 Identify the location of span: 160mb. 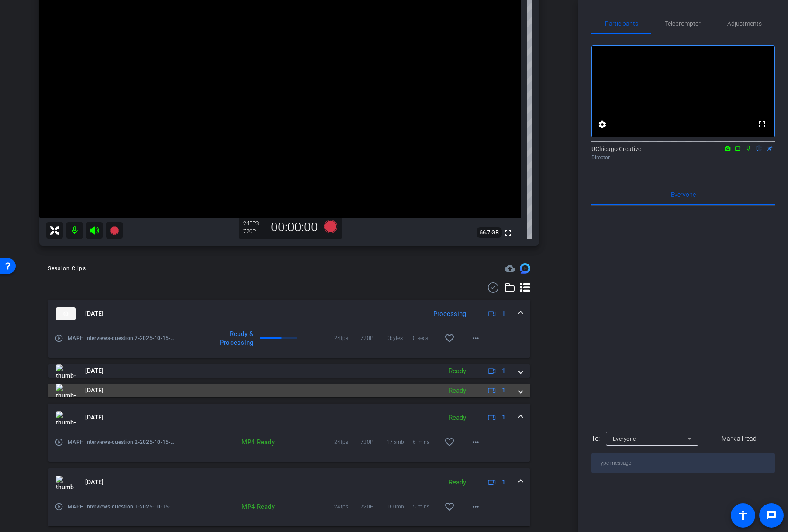
(400, 507).